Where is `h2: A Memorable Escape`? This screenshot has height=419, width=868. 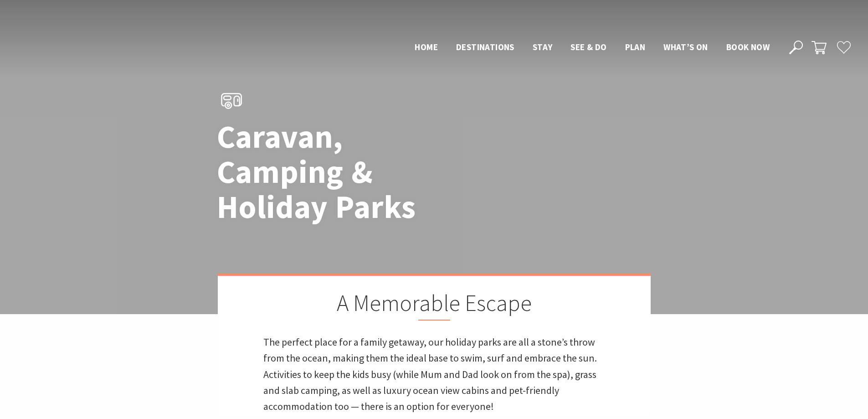 h2: A Memorable Escape is located at coordinates (434, 305).